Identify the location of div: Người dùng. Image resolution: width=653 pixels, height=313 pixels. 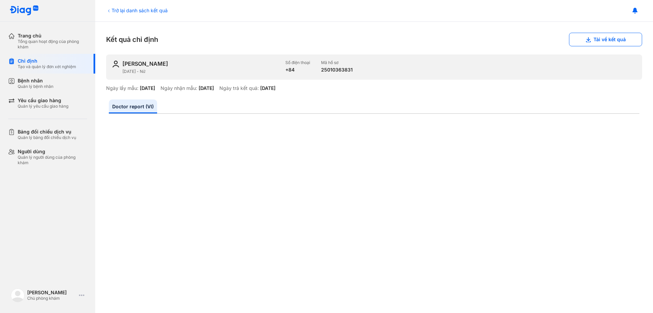
(52, 151).